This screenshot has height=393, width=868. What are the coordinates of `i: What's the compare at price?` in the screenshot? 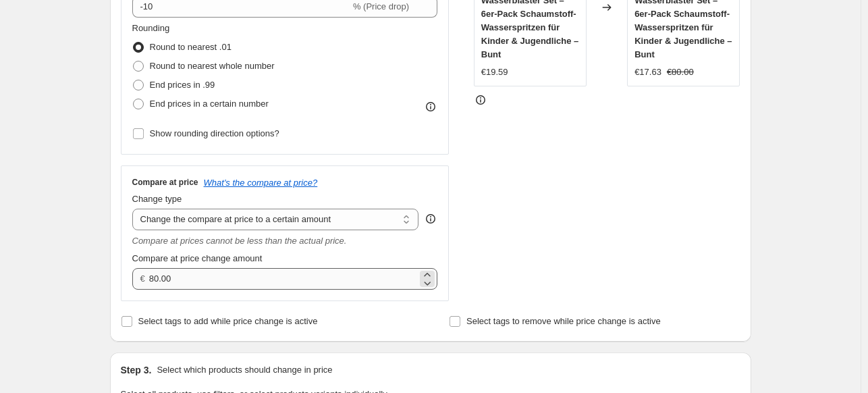 It's located at (260, 182).